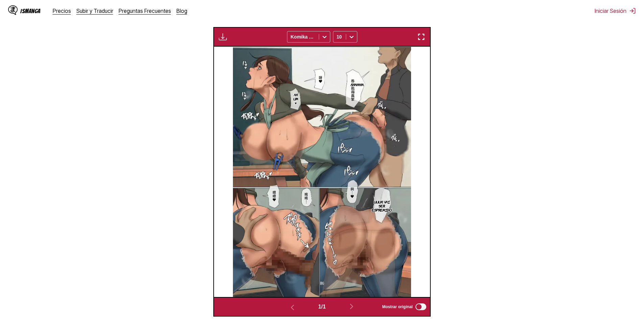 This screenshot has width=644, height=322. What do you see at coordinates (632, 11) in the screenshot?
I see `img: Sign out` at bounding box center [632, 11].